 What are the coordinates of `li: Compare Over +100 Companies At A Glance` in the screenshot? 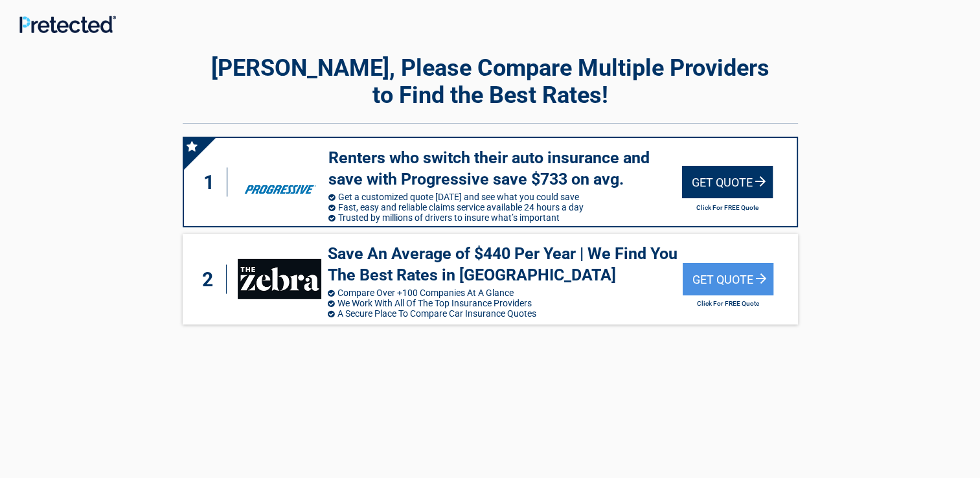 It's located at (505, 293).